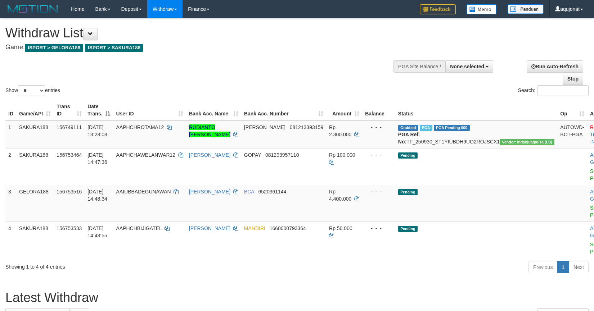  Describe the element at coordinates (33, 91) in the screenshot. I see `label: Show entries` at that location.